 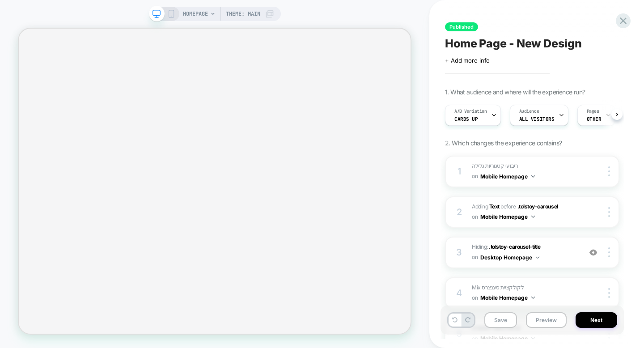 I want to click on span: Cards up, so click(x=466, y=119).